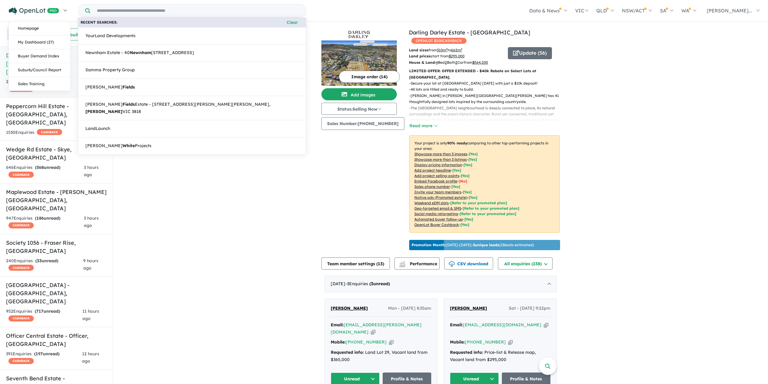  What do you see at coordinates (192, 36) in the screenshot?
I see `a: YourLand Developments` at bounding box center [192, 36].